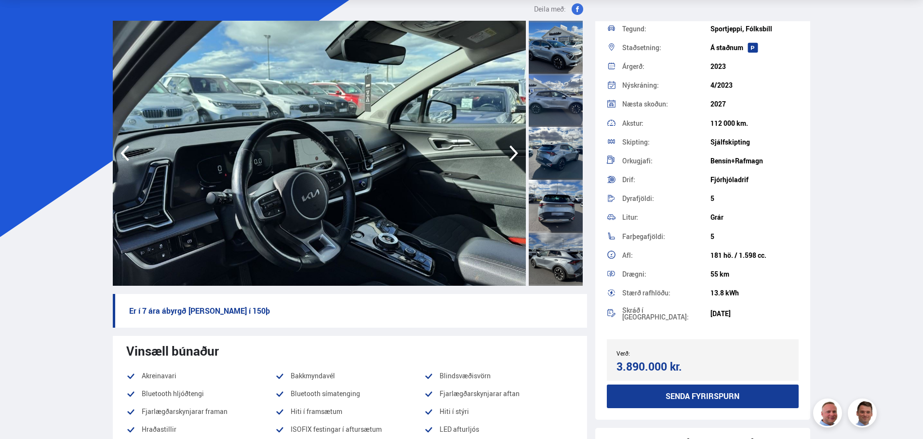 The image size is (923, 439). Describe the element at coordinates (666, 217) in the screenshot. I see `div: Litur:` at that location.